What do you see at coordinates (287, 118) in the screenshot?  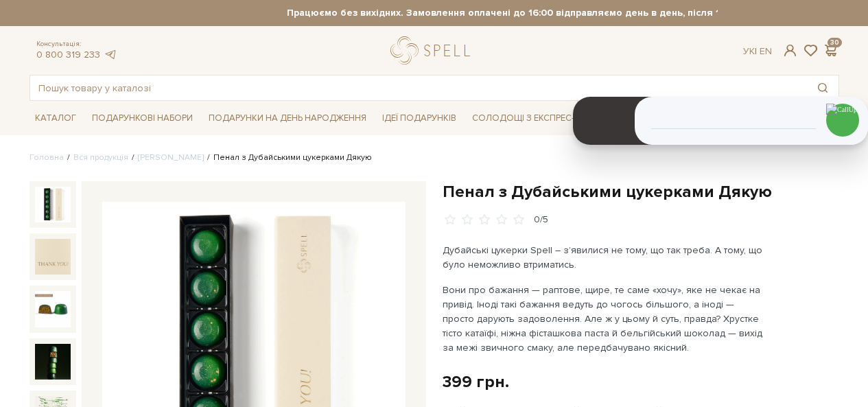 I see `span: Подарунки на День народження` at bounding box center [287, 118].